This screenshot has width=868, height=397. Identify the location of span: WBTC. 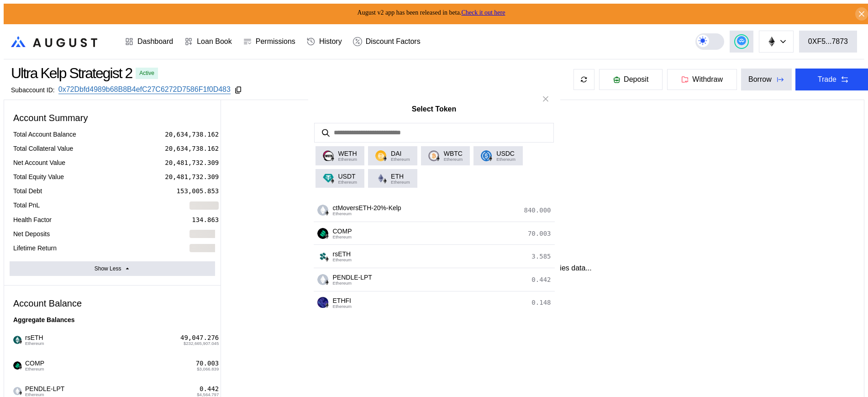
(453, 154).